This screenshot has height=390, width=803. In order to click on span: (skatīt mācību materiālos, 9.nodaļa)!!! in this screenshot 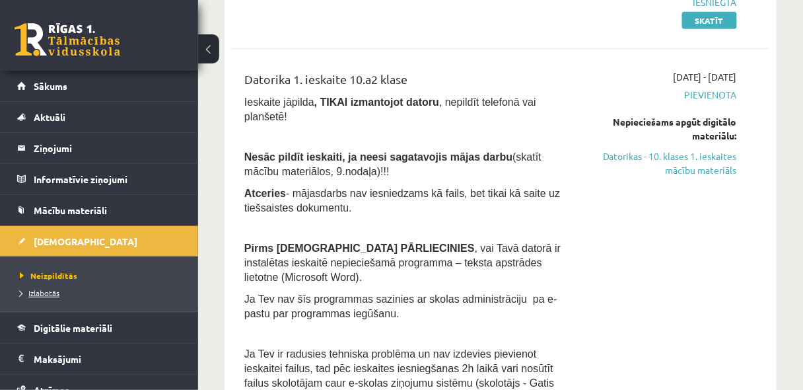, I will do `click(393, 164)`.